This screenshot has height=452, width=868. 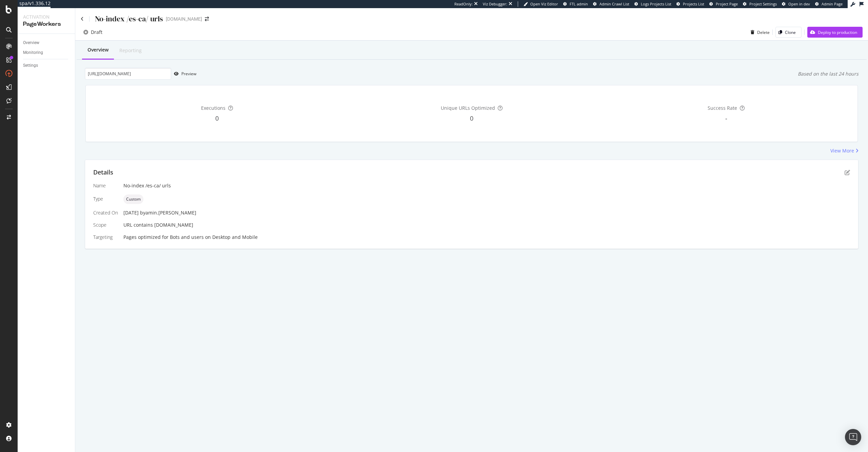 What do you see at coordinates (724, 4) in the screenshot?
I see `a: Project Page` at bounding box center [724, 4].